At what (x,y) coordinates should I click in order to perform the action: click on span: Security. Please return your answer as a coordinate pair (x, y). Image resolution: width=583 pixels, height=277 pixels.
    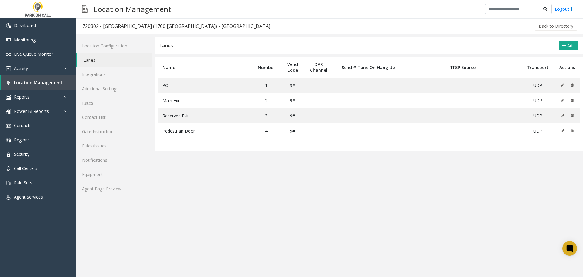
    Looking at the image, I should click on (22, 154).